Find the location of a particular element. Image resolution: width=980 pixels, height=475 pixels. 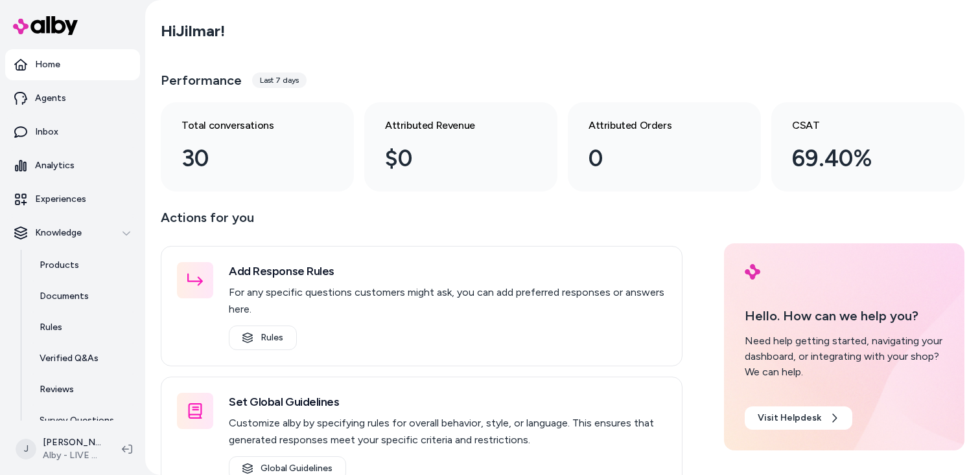

a: Inbox is located at coordinates (73, 132).